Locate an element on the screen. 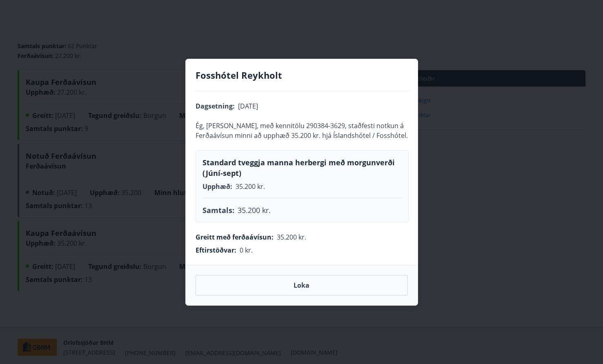 The width and height of the screenshot is (603, 364). span: Upphæð : is located at coordinates (217, 187).